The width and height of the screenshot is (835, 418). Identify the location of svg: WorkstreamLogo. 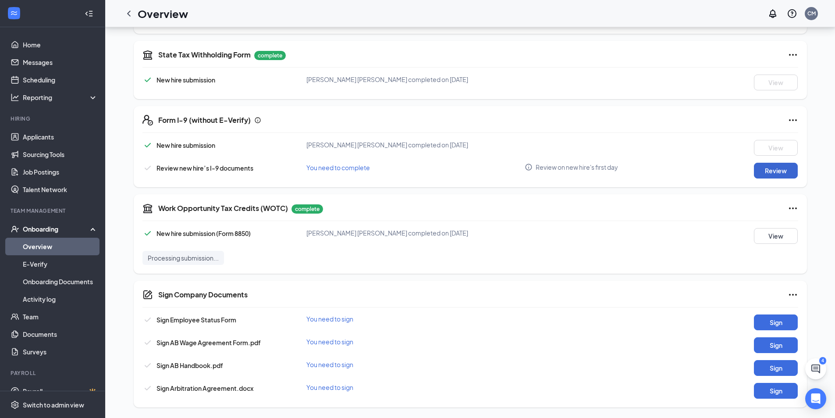
(14, 13).